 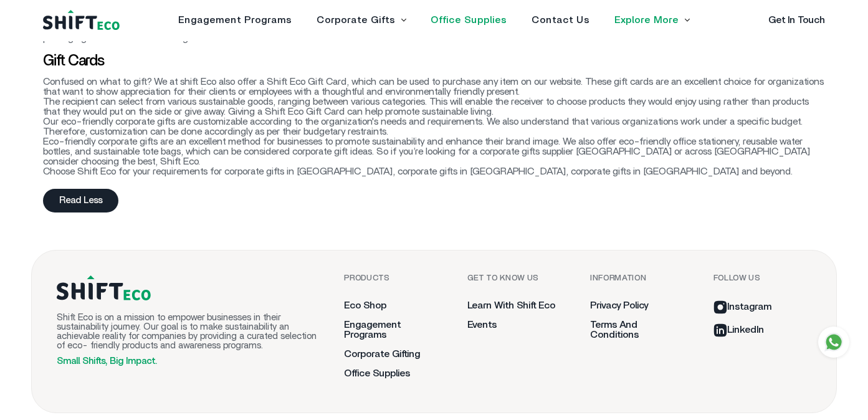 I want to click on div: Gift Cards, so click(x=434, y=61).